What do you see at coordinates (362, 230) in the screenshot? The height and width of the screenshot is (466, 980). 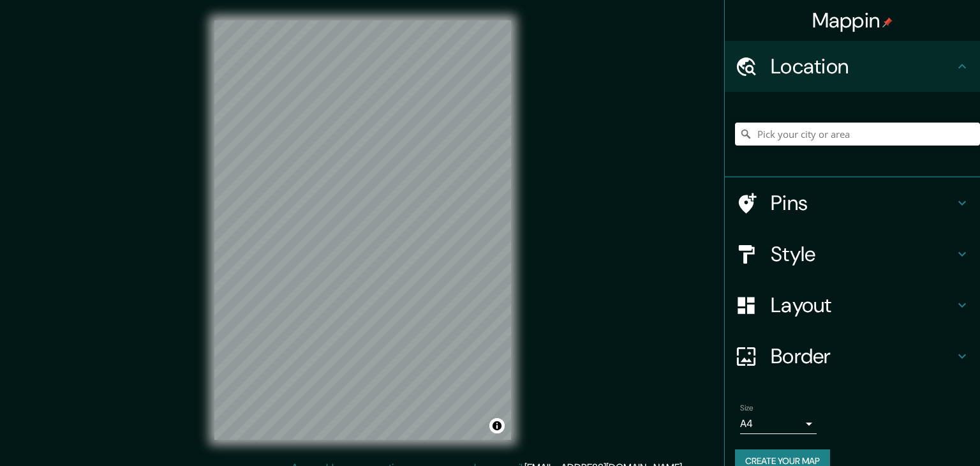 I see `canvas: Map` at bounding box center [362, 230].